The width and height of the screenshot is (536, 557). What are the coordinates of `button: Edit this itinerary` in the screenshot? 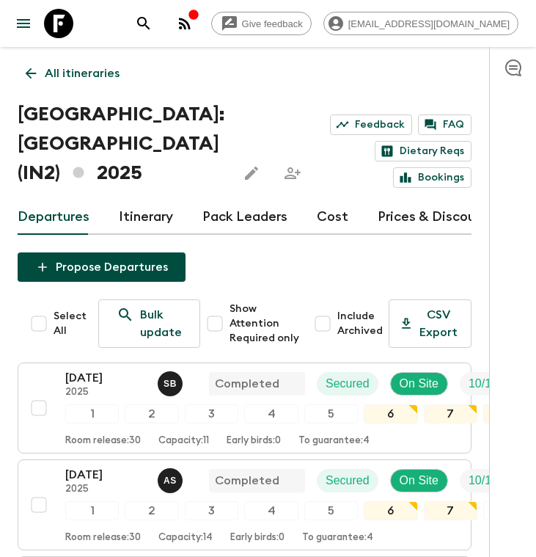 It's located at (252, 173).